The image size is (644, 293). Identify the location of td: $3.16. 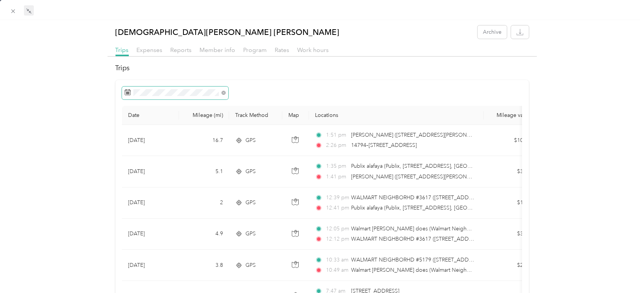
(510, 234).